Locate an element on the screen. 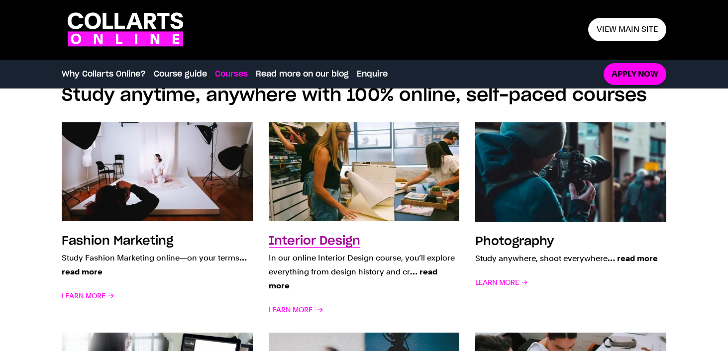 This screenshot has height=351, width=728. a: Course guide is located at coordinates (180, 74).